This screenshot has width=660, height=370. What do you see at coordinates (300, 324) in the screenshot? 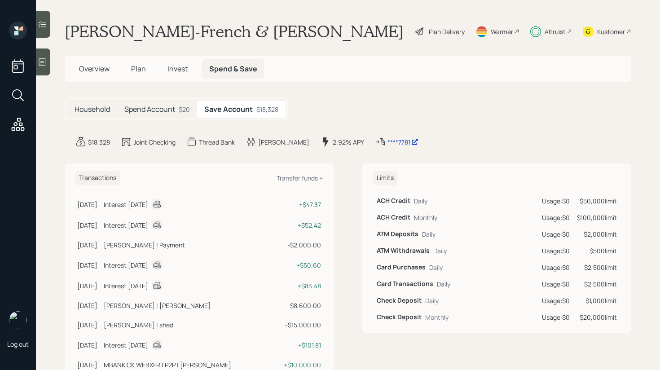
I see `div: - $15,000.00` at bounding box center [300, 324].